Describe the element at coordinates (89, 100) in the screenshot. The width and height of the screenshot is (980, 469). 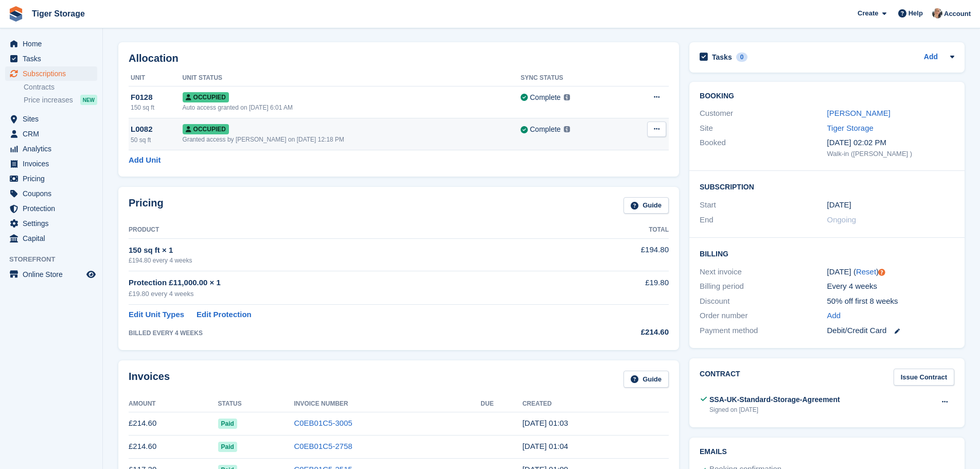
I see `div: NEW` at that location.